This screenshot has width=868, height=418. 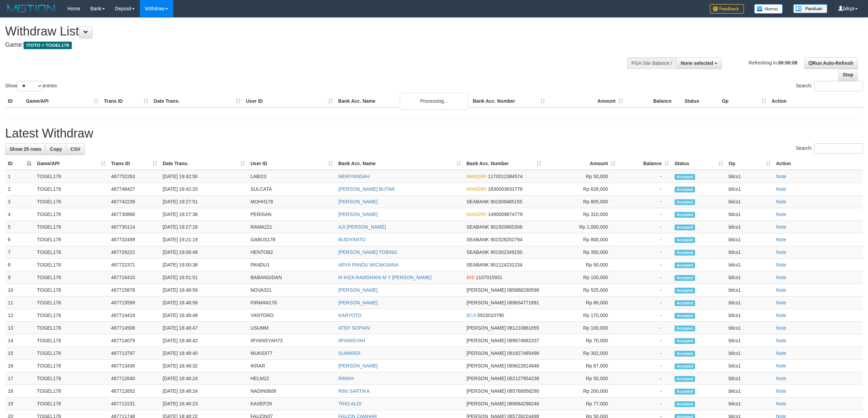 I want to click on input: Search:, so click(x=838, y=149).